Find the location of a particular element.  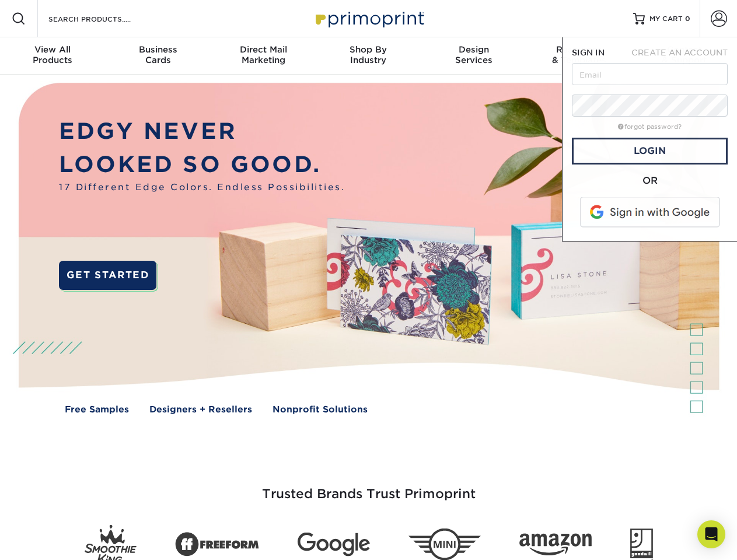

div: Marketing is located at coordinates (263, 55).